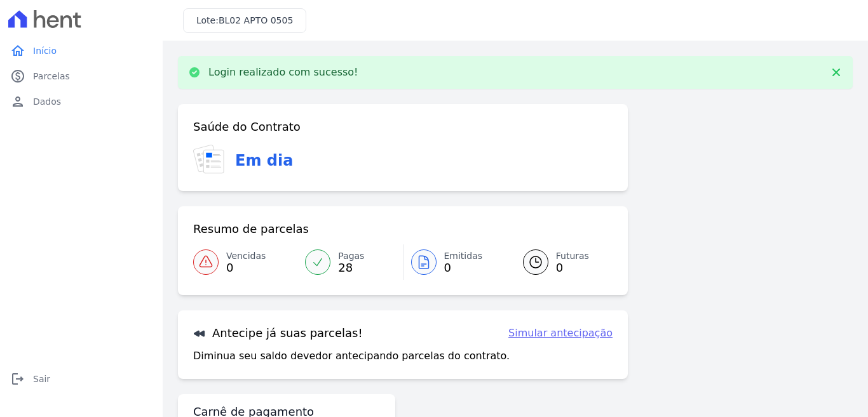 This screenshot has height=417, width=868. What do you see at coordinates (82, 380) in the screenshot?
I see `a: logoutSair` at bounding box center [82, 380].